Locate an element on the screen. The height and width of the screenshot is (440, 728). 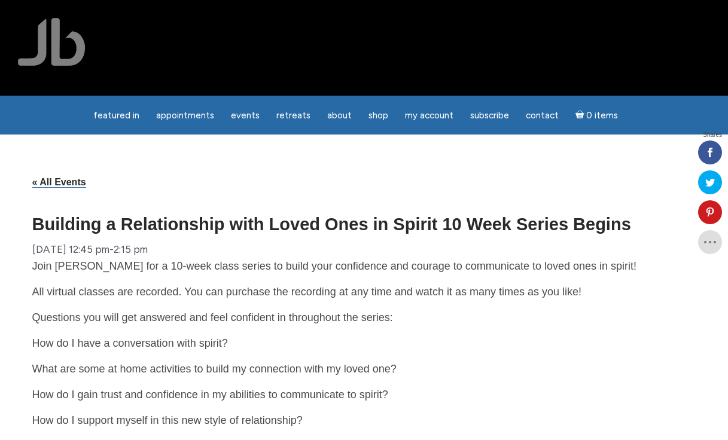
span: Contact is located at coordinates (542, 116).